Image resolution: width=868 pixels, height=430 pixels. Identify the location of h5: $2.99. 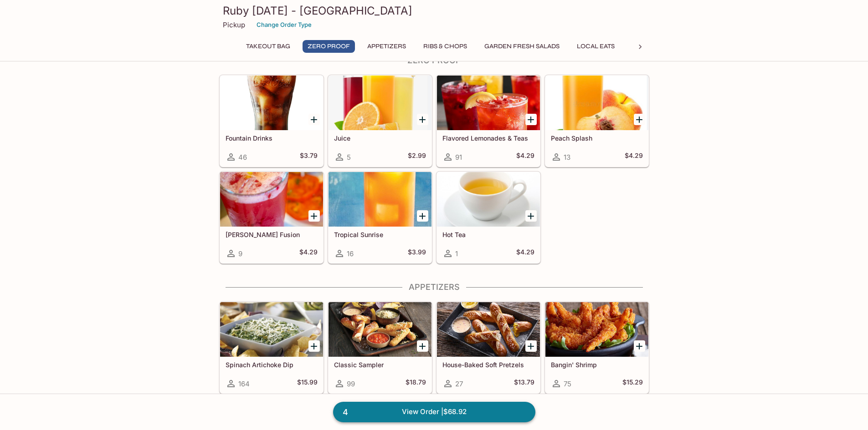
(417, 157).